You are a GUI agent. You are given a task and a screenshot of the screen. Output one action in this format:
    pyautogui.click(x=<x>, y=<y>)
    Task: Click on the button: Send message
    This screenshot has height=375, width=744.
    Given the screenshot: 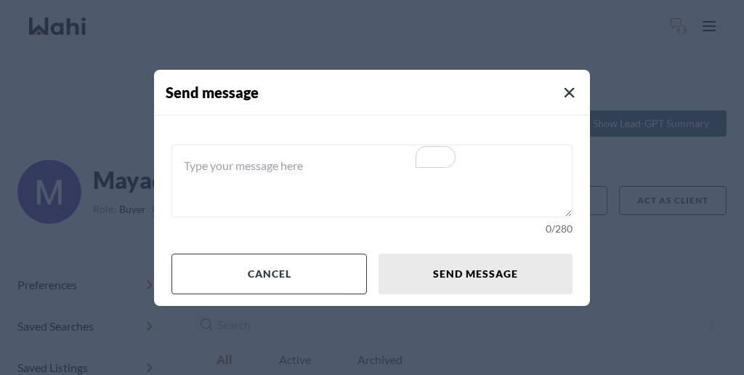 What is the action you would take?
    pyautogui.click(x=475, y=274)
    